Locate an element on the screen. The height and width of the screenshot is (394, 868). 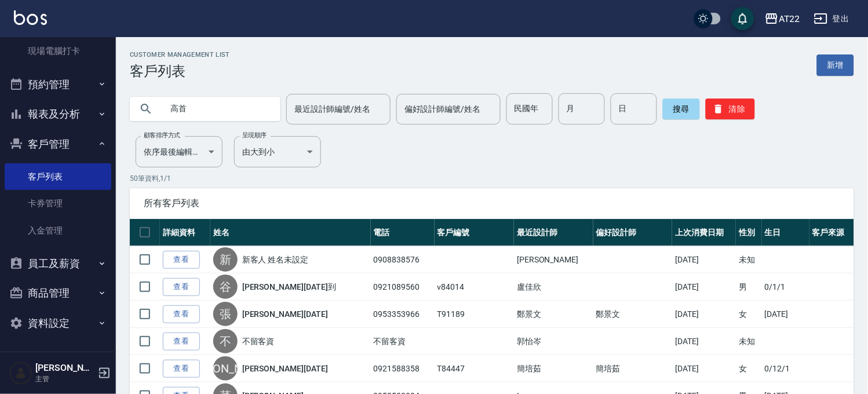
button: AT22 is located at coordinates (782, 19).